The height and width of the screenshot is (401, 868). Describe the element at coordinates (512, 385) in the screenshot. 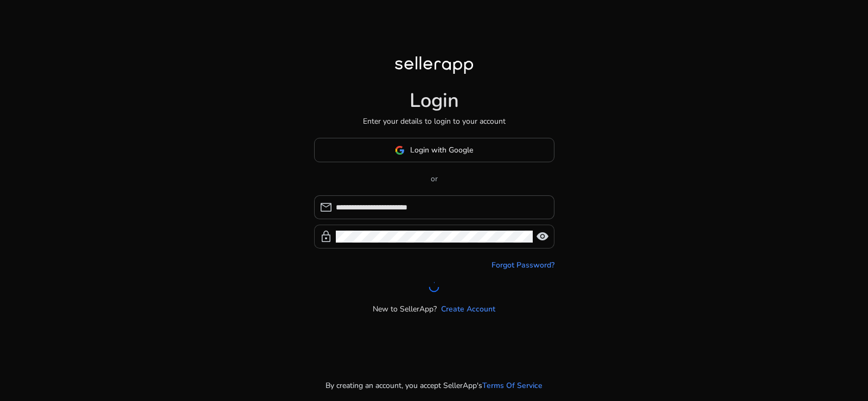

I see `a: Terms Of Service` at that location.